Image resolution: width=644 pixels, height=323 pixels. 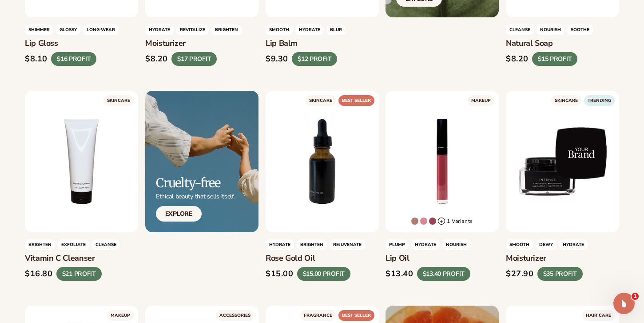 I want to click on span: SMOOTH, so click(x=279, y=30).